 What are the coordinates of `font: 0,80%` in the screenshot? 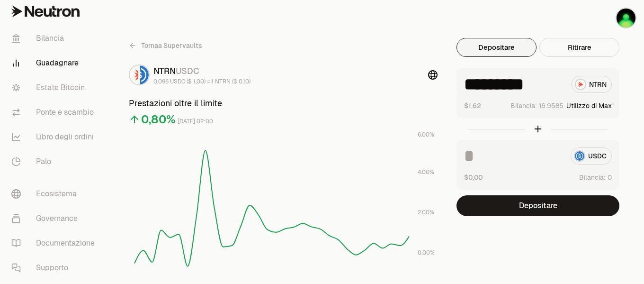 It's located at (158, 119).